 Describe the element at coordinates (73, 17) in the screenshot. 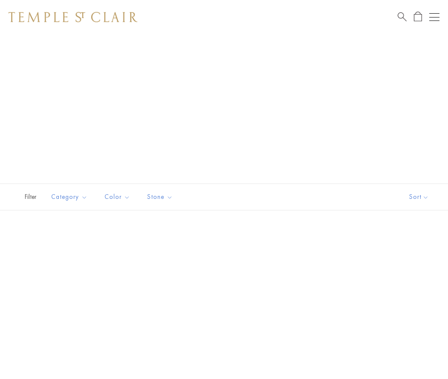

I see `img: Temple St. Clair` at that location.